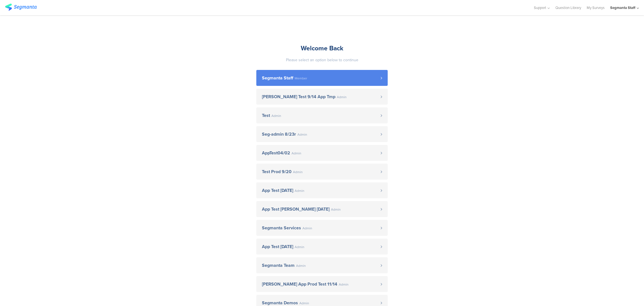 Image resolution: width=644 pixels, height=306 pixels. Describe the element at coordinates (322, 228) in the screenshot. I see `a: Segmanta Services Admin` at that location.